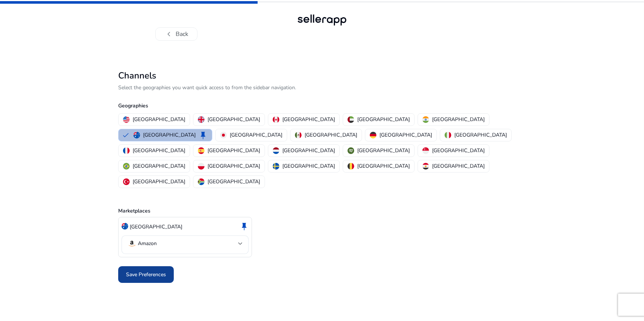 This screenshot has width=644, height=321. Describe the element at coordinates (147, 244) in the screenshot. I see `p: Amazon` at that location.